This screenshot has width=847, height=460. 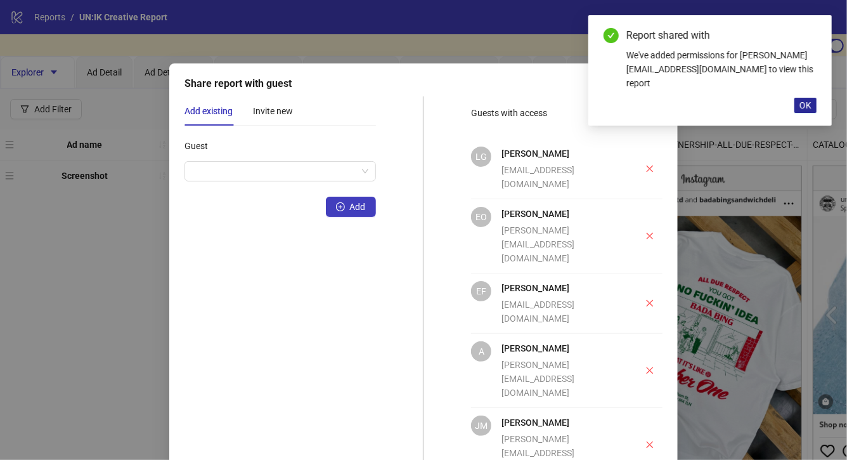 I want to click on span: Add, so click(x=358, y=207).